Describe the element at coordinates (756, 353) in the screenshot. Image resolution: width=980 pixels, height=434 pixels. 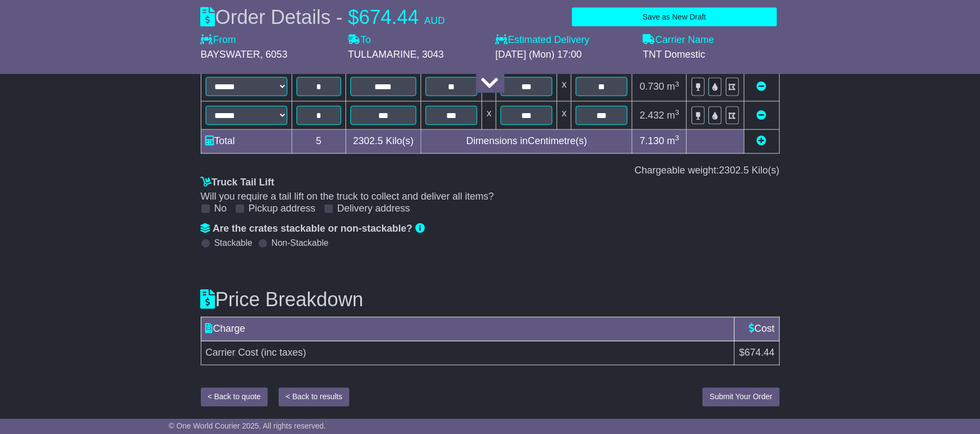
I see `span: $674.44` at that location.